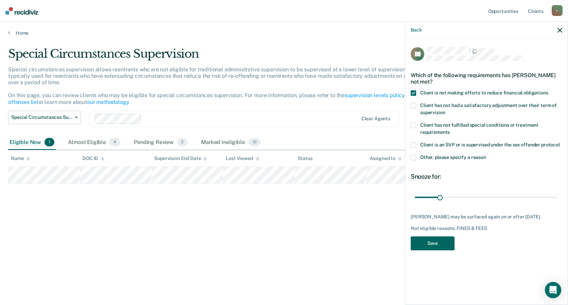 The width and height of the screenshot is (568, 305). Describe the element at coordinates (254, 142) in the screenshot. I see `span: 10` at that location.